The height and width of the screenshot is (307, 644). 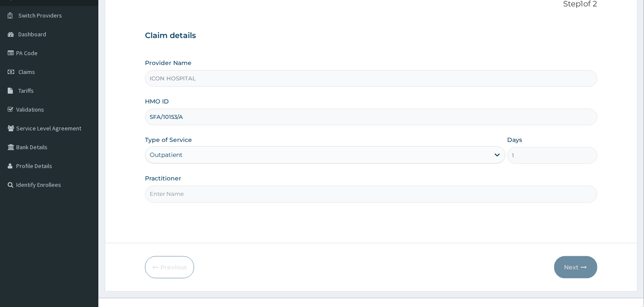 I want to click on div: Outpatient, so click(x=166, y=155).